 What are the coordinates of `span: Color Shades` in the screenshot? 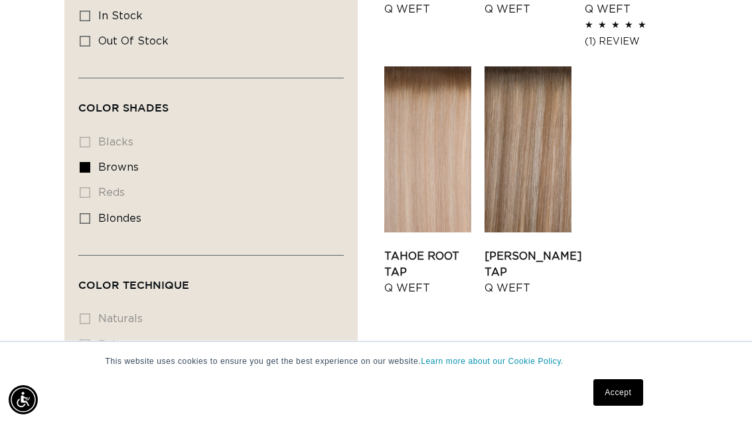 It's located at (123, 108).